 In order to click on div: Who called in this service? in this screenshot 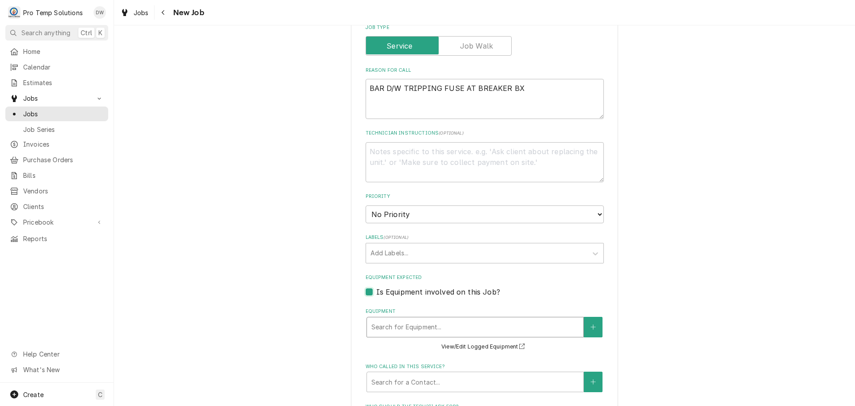, I will do `click(485, 377)`.